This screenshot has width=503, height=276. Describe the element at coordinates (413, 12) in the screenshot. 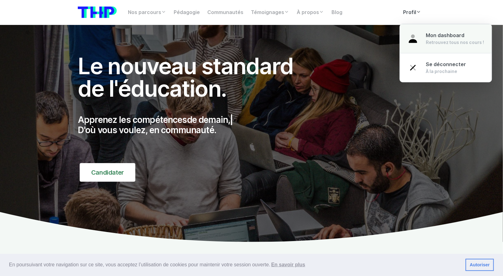

I see `a: Profil` at that location.